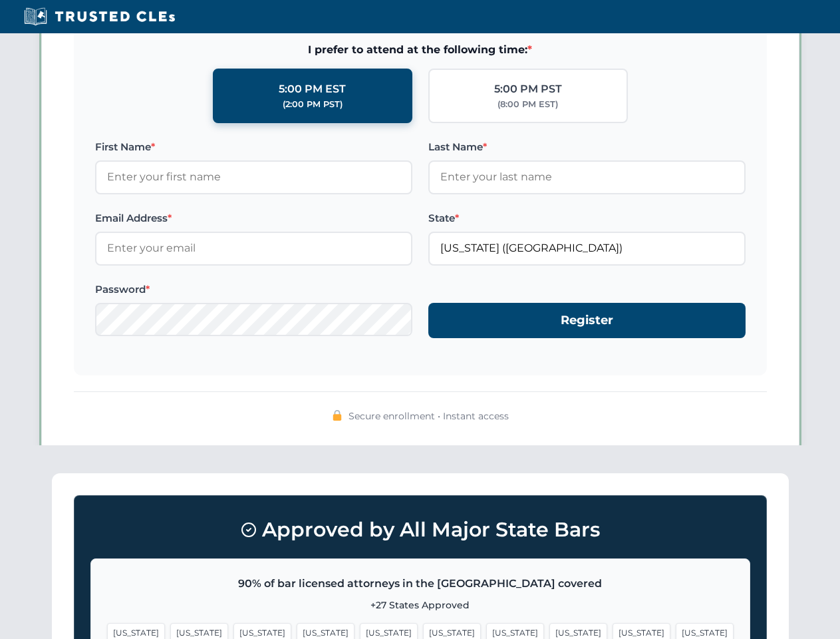 Image resolution: width=840 pixels, height=639 pixels. Describe the element at coordinates (587, 218) in the screenshot. I see `label: State` at that location.